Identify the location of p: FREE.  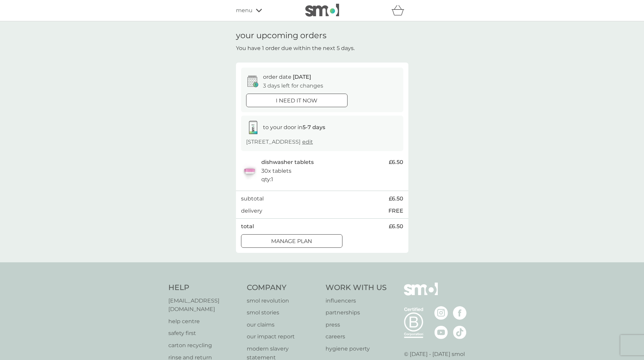
(396, 211).